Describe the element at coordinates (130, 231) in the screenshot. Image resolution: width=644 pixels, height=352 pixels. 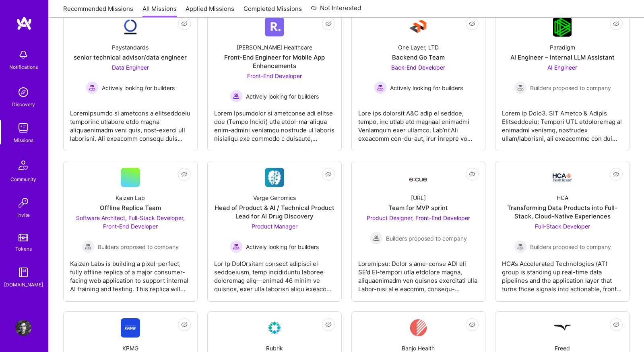
I see `a: Kaizen LabOffline Replica TeamSoftware Architect, Full-Stack Developer, Front-End Developer Build...` at that location.